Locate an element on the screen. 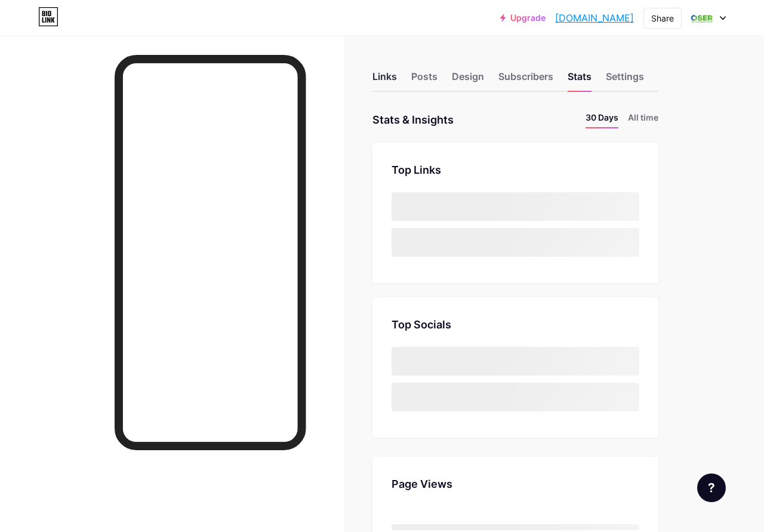 This screenshot has height=532, width=764. div: Posts is located at coordinates (424, 80).